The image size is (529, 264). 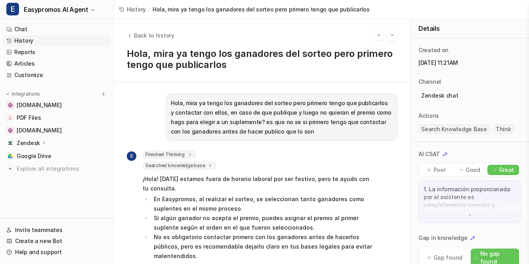 I want to click on li: En Easypromos, al realizar el sorteo, se seleccionan tanto ganadores como suplentes en el mismo p..., so click(x=263, y=204).